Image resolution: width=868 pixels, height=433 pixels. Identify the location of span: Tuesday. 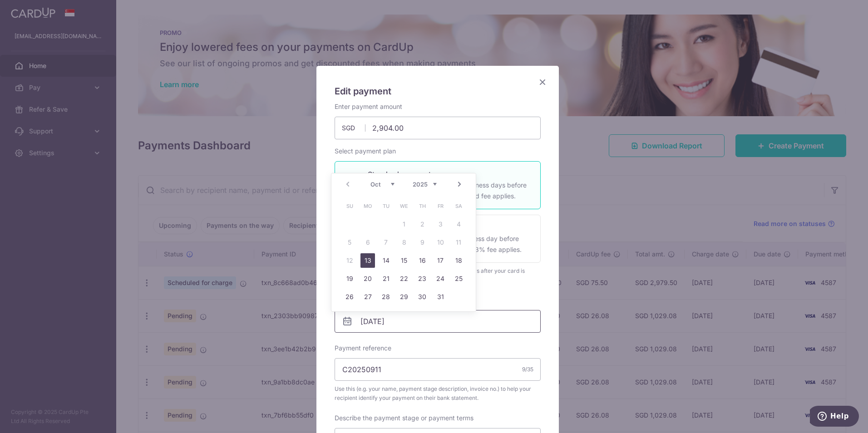
(386, 206).